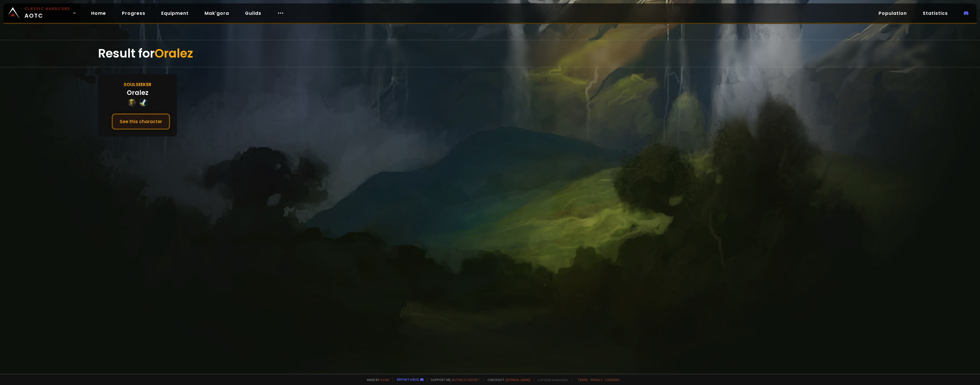 This screenshot has width=980, height=385. Describe the element at coordinates (408, 380) in the screenshot. I see `a: Report a bug` at that location.